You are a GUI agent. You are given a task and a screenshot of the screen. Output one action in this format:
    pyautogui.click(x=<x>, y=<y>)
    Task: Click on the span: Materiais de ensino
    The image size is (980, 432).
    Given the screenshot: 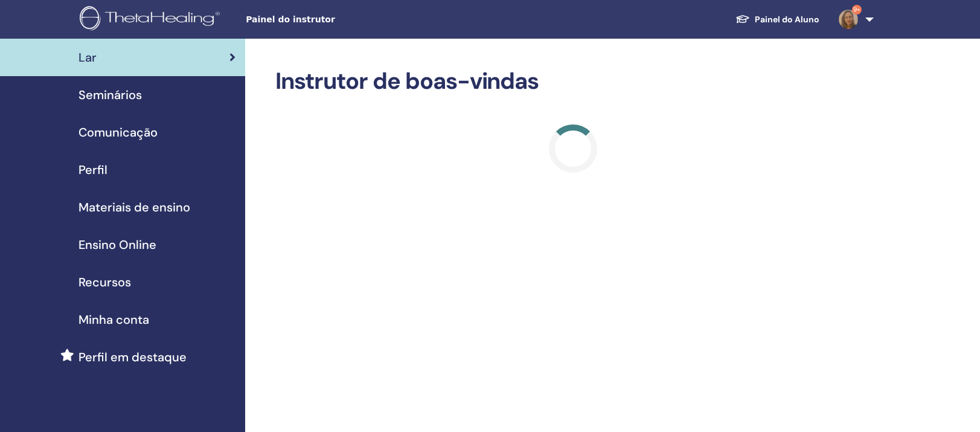 What is the action you would take?
    pyautogui.click(x=134, y=207)
    